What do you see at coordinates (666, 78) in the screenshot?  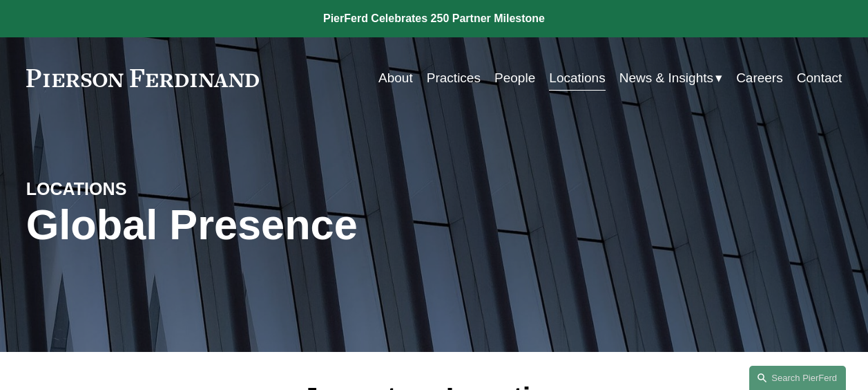 I see `span: News & Insights` at bounding box center [666, 78].